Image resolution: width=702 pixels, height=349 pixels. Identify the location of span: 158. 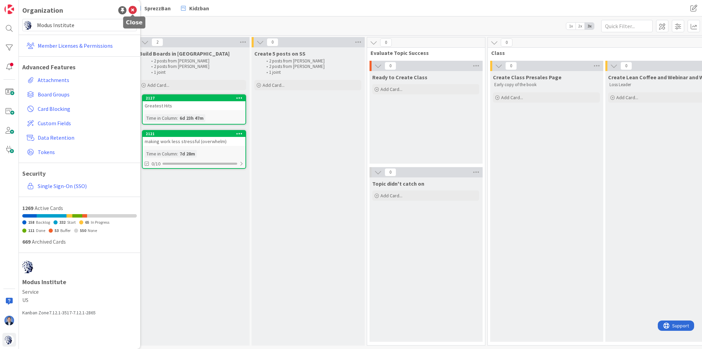
(31, 222).